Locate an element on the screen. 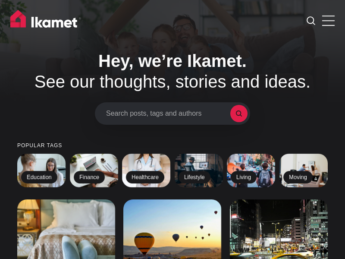 The image size is (345, 259). a: Healthcare is located at coordinates (146, 170).